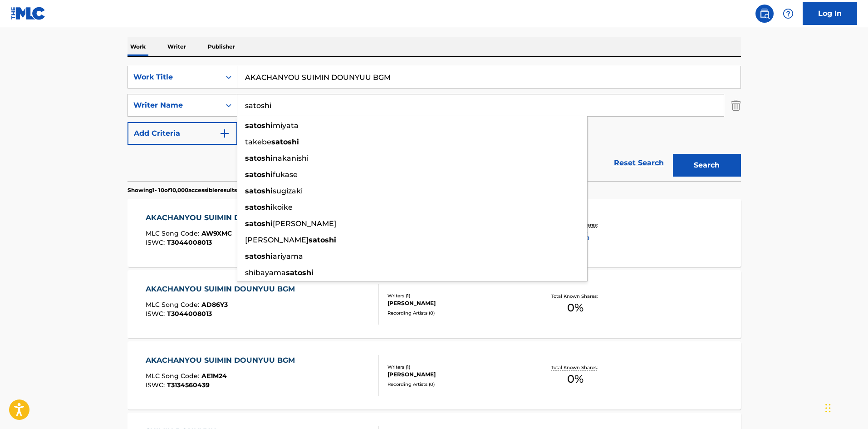  Describe the element at coordinates (174, 105) in the screenshot. I see `div: Writer Name` at that location.